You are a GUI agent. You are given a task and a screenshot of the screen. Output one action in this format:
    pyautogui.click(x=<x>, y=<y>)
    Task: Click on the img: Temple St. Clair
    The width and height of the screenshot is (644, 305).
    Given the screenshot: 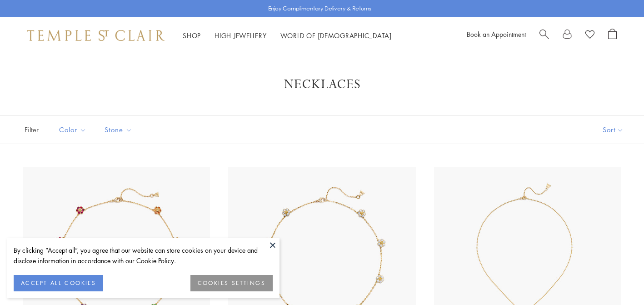 What is the action you would take?
    pyautogui.click(x=96, y=35)
    